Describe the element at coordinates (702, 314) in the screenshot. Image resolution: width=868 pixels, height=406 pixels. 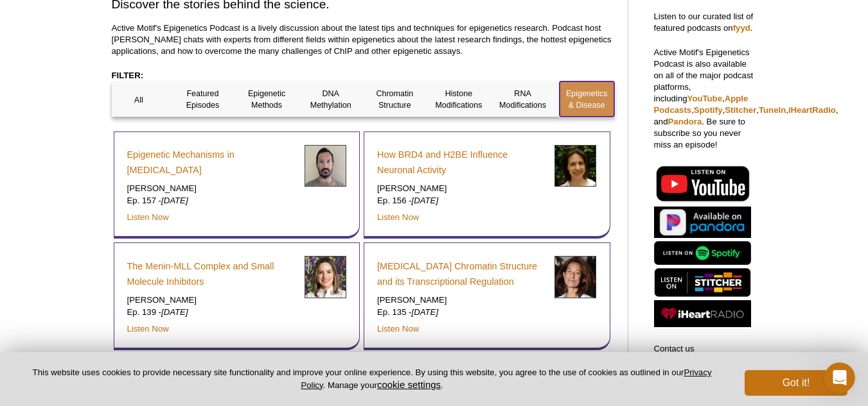
I see `img: Listen on iHeartRadio` at that location.